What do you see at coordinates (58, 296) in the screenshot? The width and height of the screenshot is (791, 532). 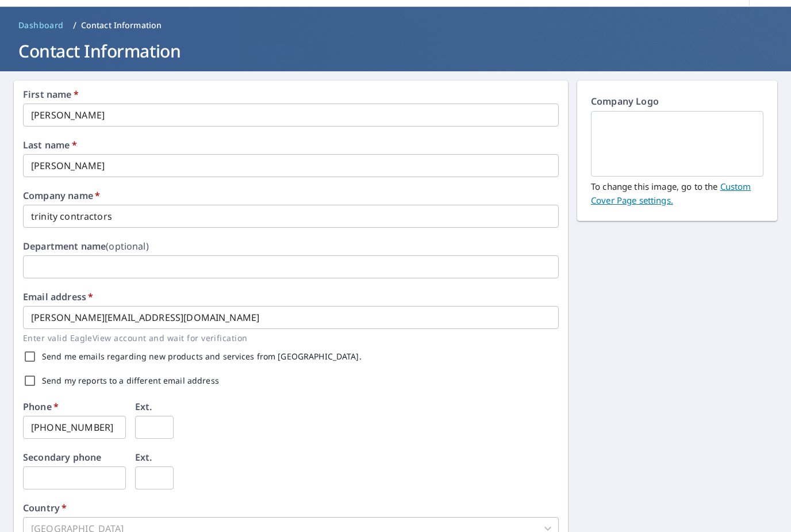 I see `label: Email address` at bounding box center [58, 296].